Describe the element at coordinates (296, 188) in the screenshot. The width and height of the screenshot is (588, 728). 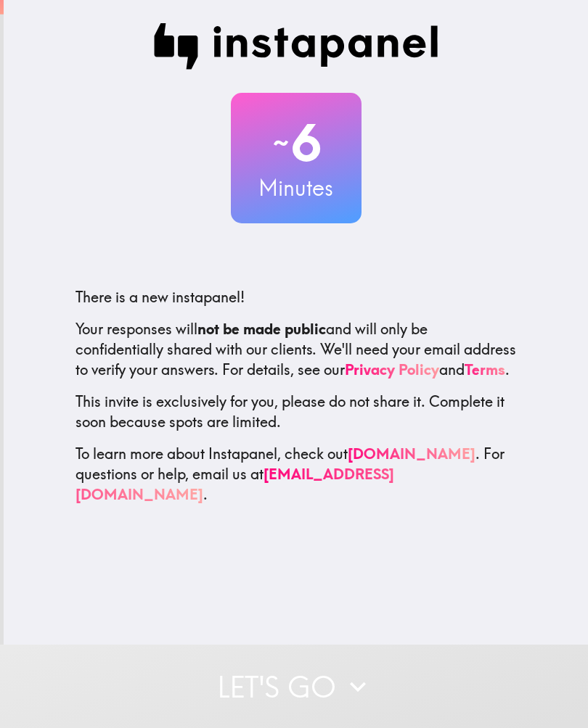
I see `h3: Minutes` at that location.